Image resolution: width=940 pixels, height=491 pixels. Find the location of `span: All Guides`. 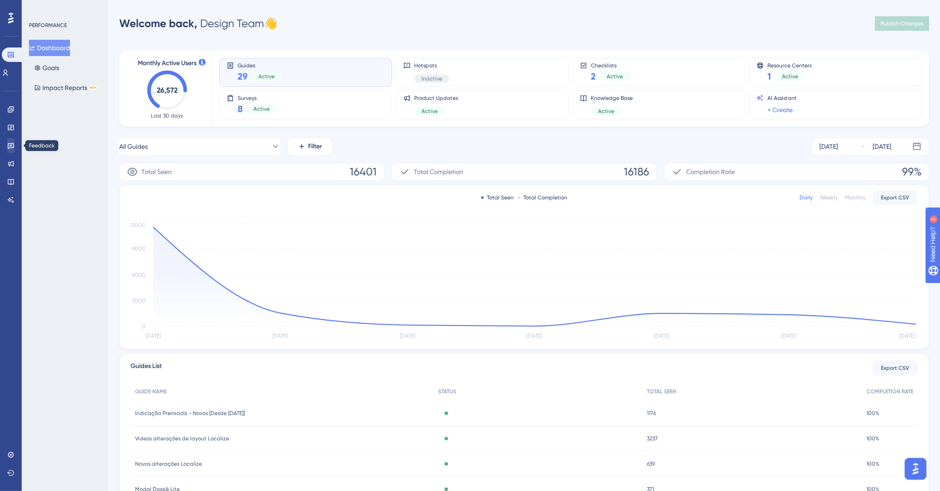

span: All Guides is located at coordinates (133, 146).